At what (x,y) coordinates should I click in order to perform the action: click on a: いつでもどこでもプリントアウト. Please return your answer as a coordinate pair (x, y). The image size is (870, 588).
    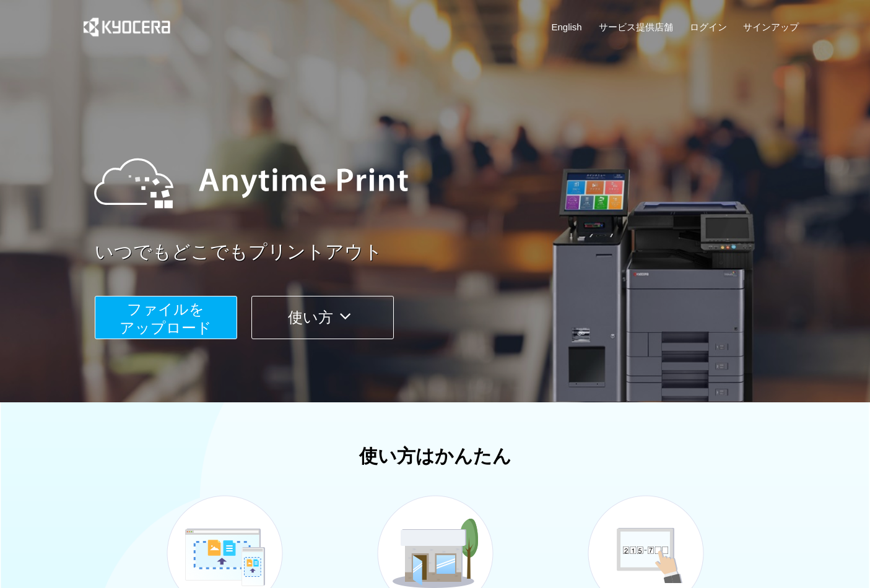
    Looking at the image, I should click on (451, 252).